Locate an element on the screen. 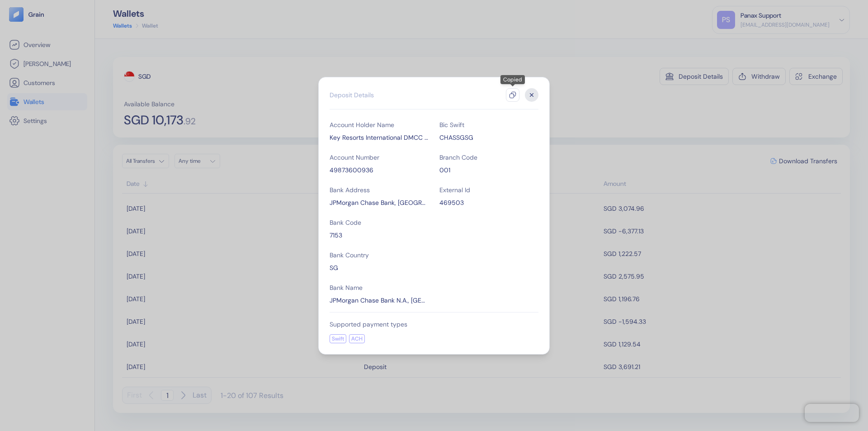 This screenshot has height=431, width=868. div: 7153 is located at coordinates (379, 235).